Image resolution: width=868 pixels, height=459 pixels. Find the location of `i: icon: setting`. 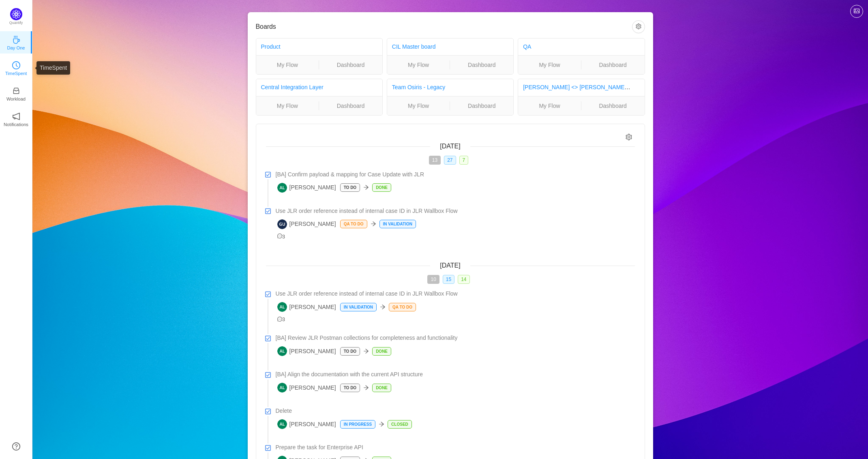

i: icon: setting is located at coordinates (628, 137).